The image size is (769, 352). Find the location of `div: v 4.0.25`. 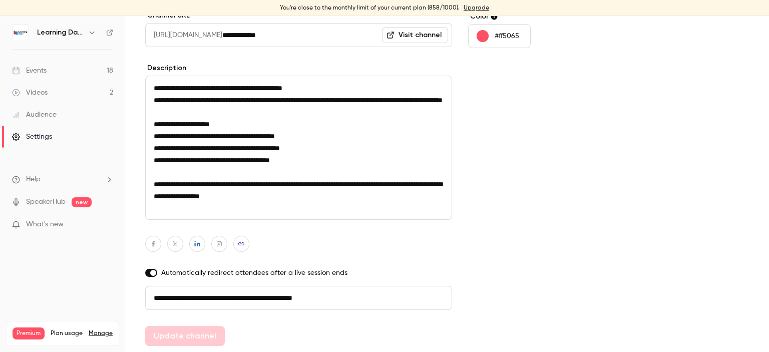

div: v 4.0.25 is located at coordinates (39, 20).